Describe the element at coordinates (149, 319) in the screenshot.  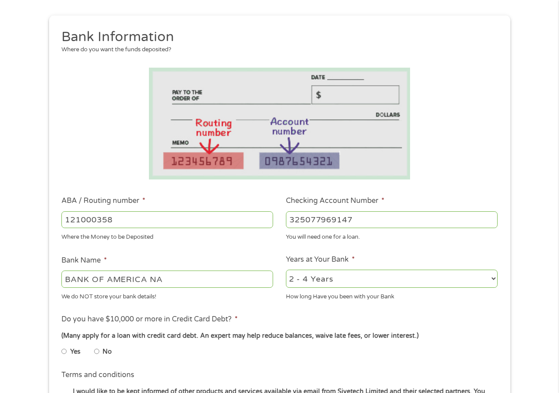
I see `label: Do you have $10,000 or more in Credit Card Debt?` at that location.